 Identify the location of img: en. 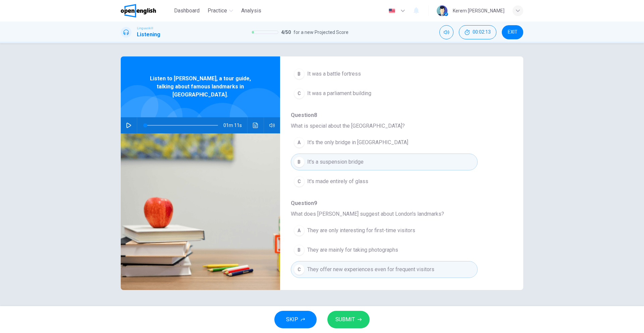
(392, 11).